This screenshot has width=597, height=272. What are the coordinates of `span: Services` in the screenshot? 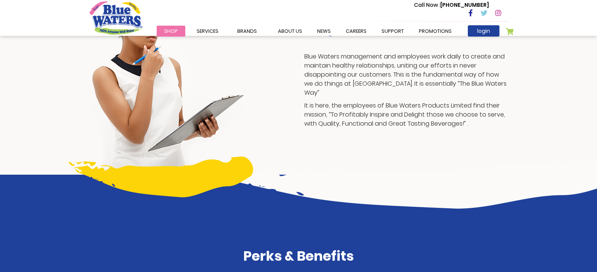 It's located at (208, 31).